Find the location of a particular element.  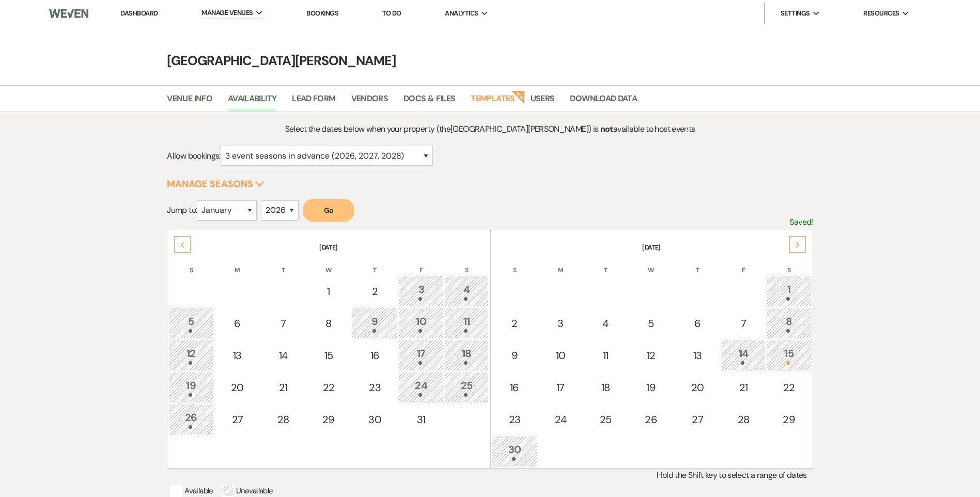

span: Jump to: is located at coordinates (182, 210).